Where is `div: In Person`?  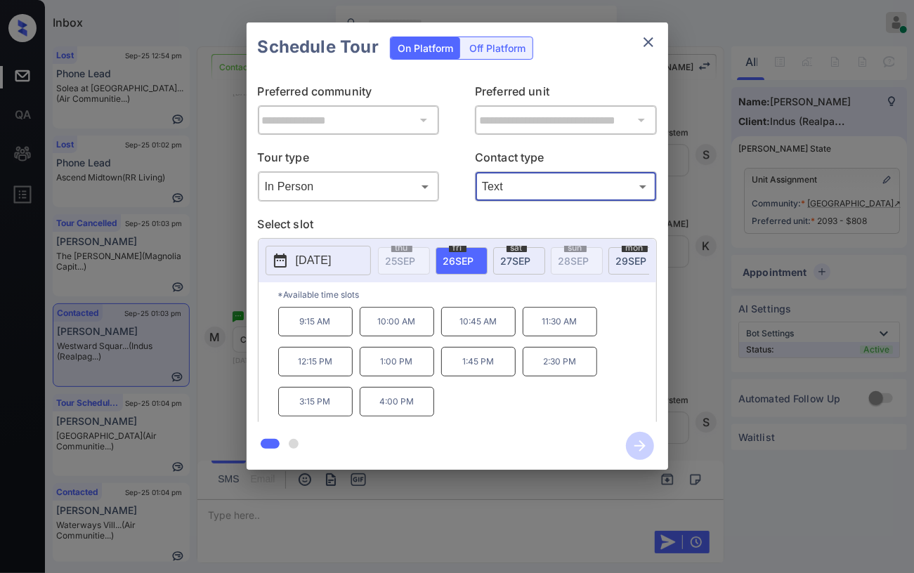
div: In Person is located at coordinates (348, 186).